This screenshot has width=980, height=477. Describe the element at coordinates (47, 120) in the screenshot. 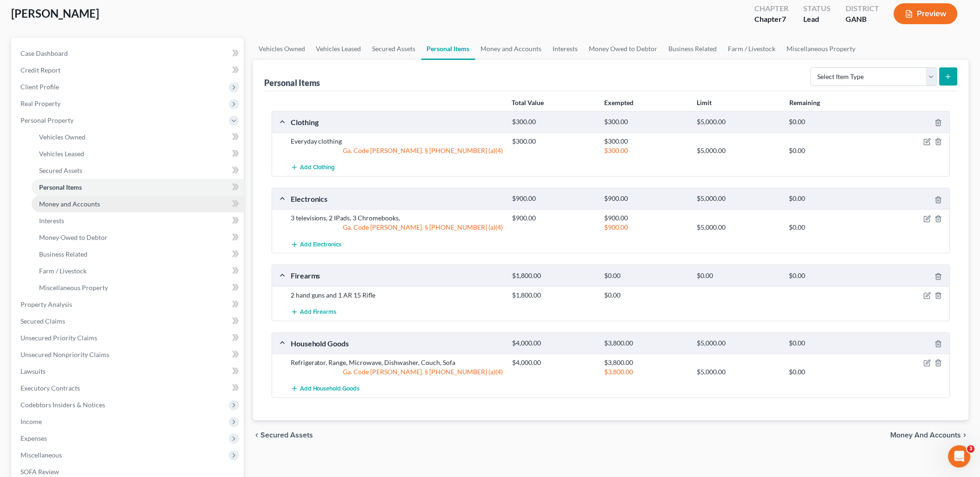

I see `span: Personal Property` at that location.